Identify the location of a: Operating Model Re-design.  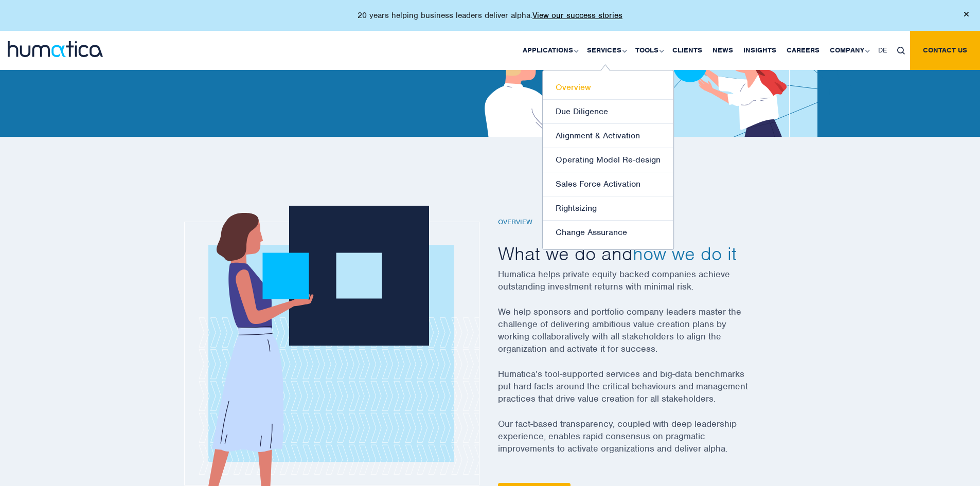
(608, 160).